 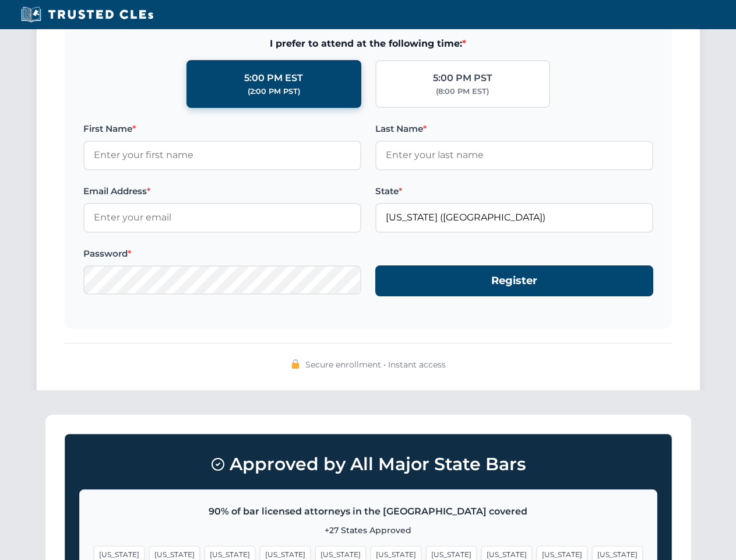 I want to click on input: Florida (FL), so click(x=514, y=217).